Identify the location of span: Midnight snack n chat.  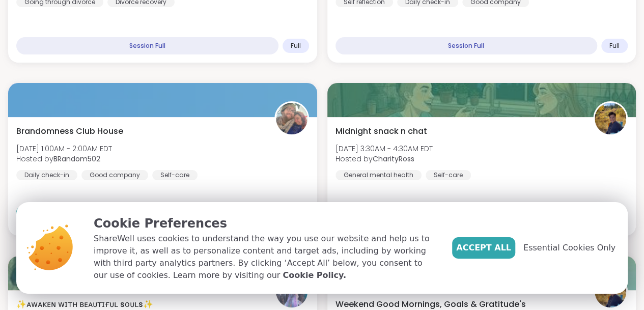
(381, 131).